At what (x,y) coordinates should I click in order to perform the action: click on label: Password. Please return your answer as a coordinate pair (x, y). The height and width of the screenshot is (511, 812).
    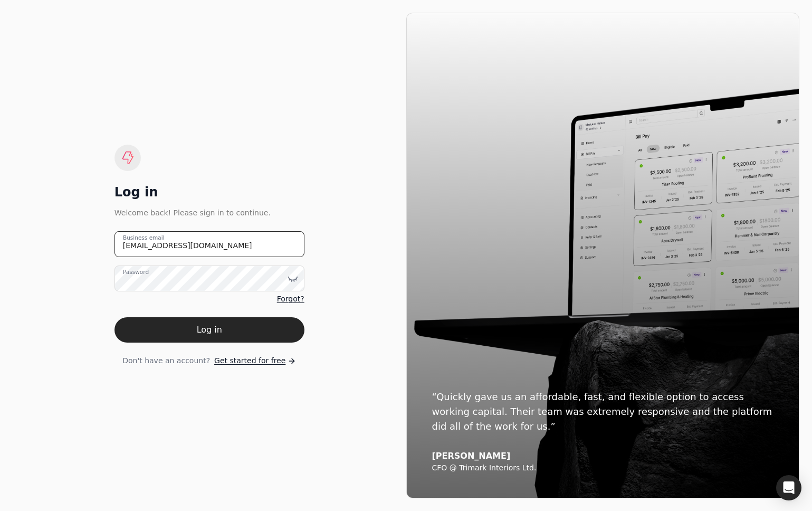
    Looking at the image, I should click on (136, 272).